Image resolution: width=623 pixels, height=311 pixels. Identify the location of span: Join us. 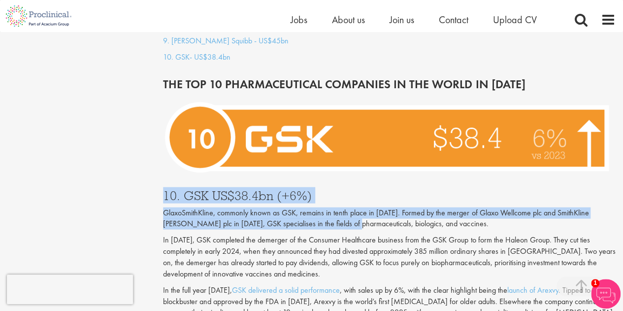
(402, 20).